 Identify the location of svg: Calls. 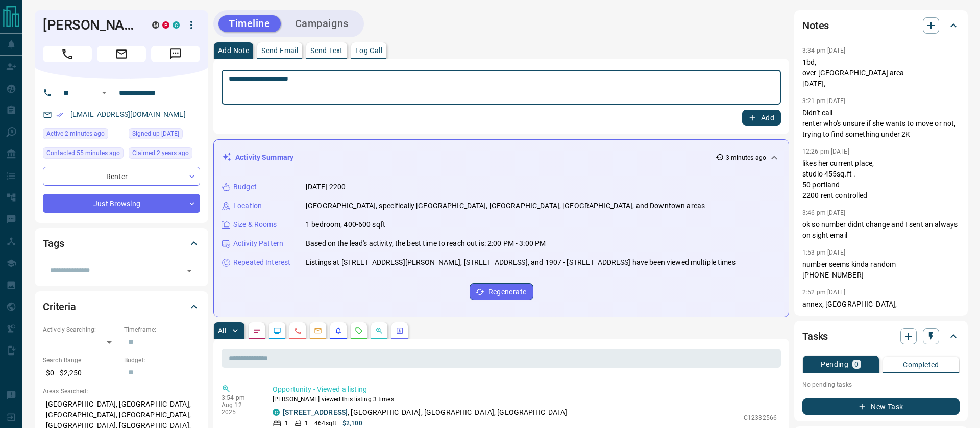
(298, 331).